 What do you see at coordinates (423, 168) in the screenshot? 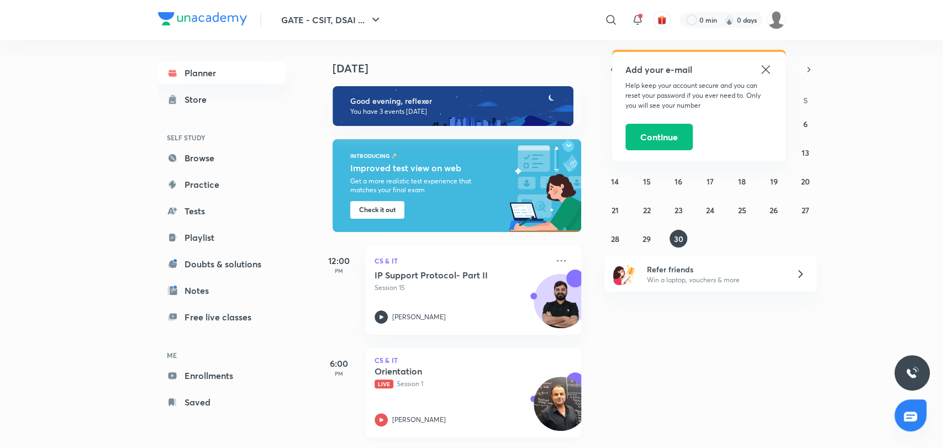
I see `h5: Improved test view on web` at bounding box center [423, 168].